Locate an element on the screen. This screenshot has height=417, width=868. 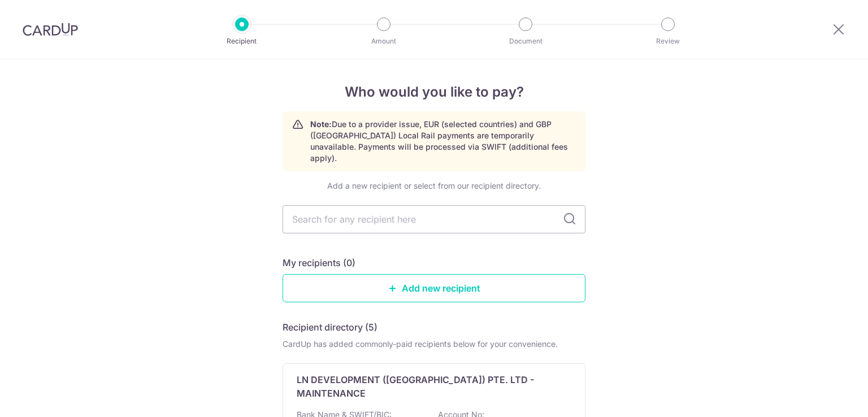
h5: My recipients (0) is located at coordinates (319, 262).